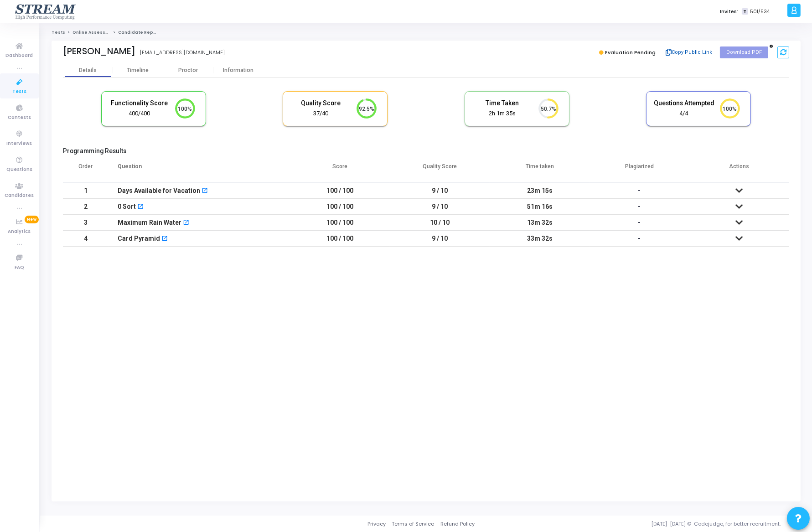 The image size is (812, 532). Describe the element at coordinates (439, 222) in the screenshot. I see `td: 10 / 10` at that location.